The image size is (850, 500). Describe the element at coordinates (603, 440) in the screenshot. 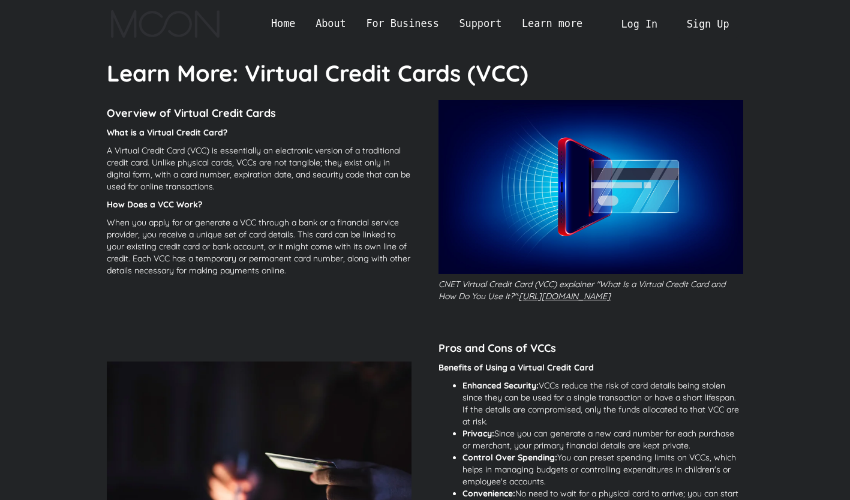

I see `li: Since you can generate a new card number for each purchase or merchant, your primary financial de...` at that location.